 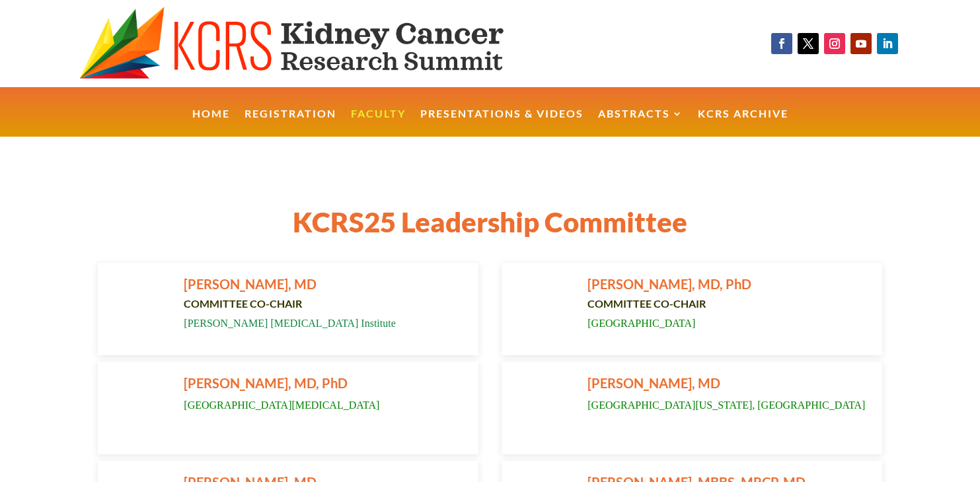 What do you see at coordinates (808, 44) in the screenshot?
I see `a: Follow on X` at bounding box center [808, 44].